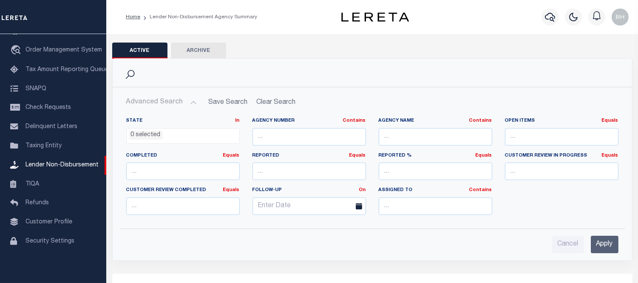 This screenshot has width=638, height=283. What do you see at coordinates (605, 244) in the screenshot?
I see `input: Apply` at bounding box center [605, 244].